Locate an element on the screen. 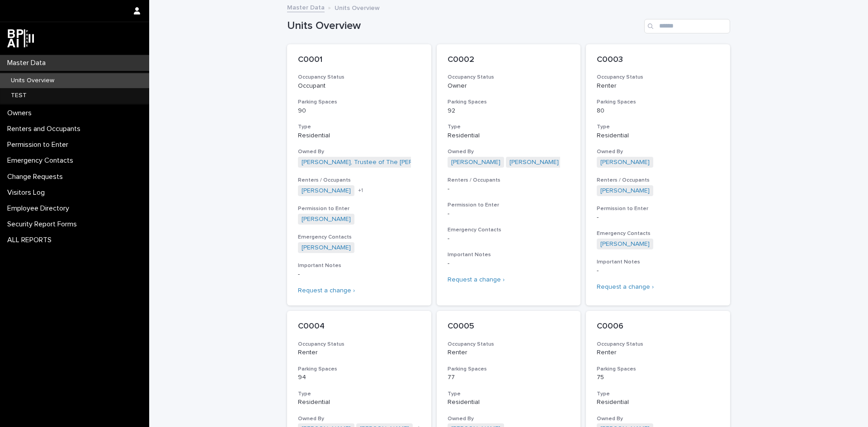  p: C0003 is located at coordinates (658, 60).